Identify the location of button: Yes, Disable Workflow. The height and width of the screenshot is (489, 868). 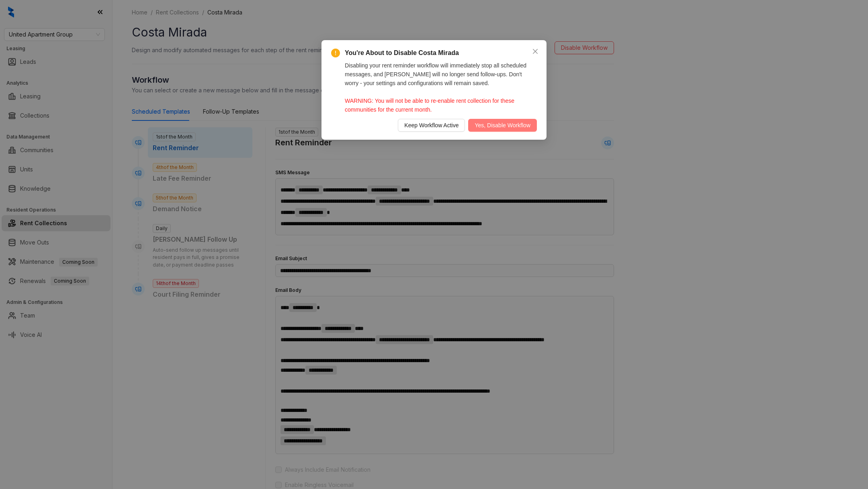
(502, 125).